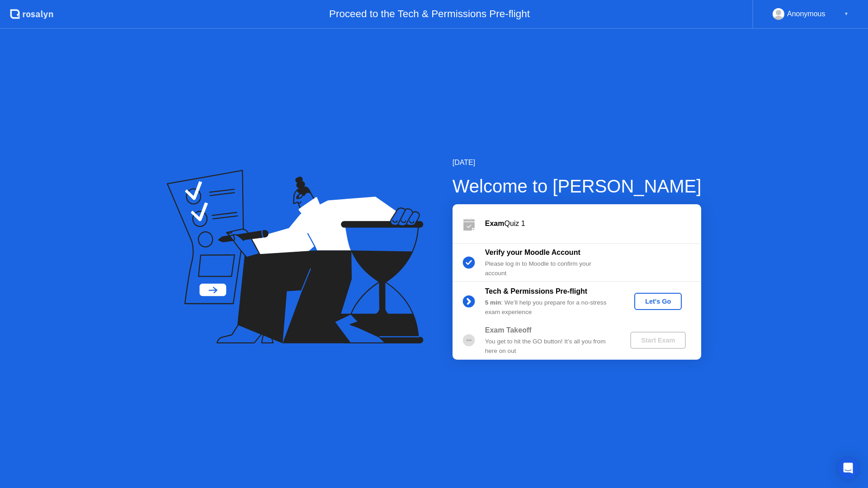 This screenshot has width=868, height=488. What do you see at coordinates (848, 468) in the screenshot?
I see `div: Open Intercom Messenger` at bounding box center [848, 468].